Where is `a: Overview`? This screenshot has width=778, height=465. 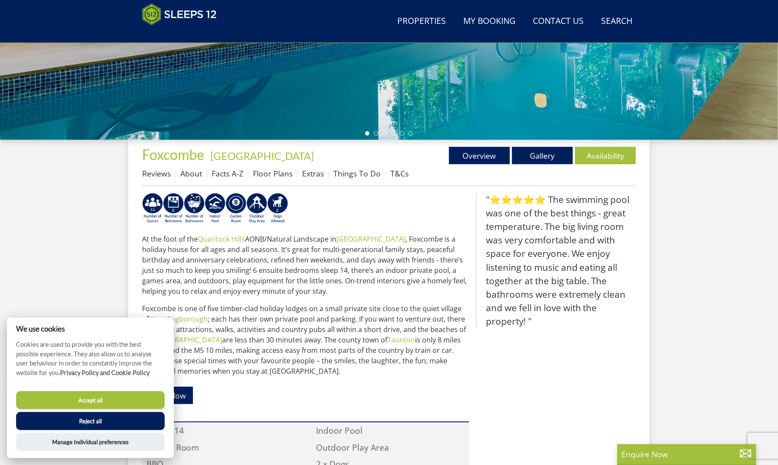
a: Overview is located at coordinates (479, 156).